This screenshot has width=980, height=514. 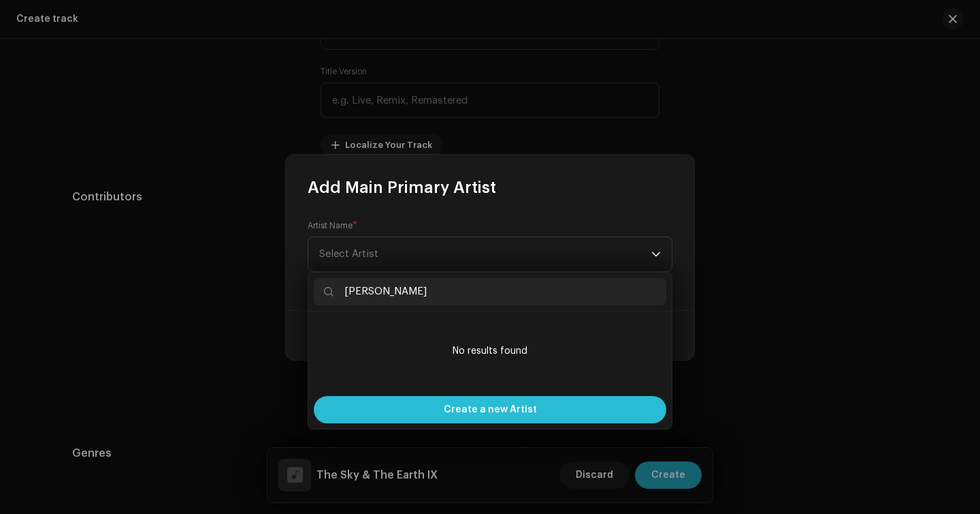 What do you see at coordinates (332, 226) in the screenshot?
I see `label: Artist Name` at bounding box center [332, 226].